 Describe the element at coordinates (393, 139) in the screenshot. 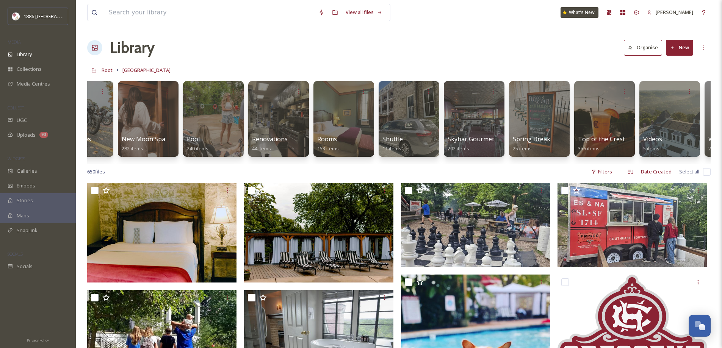

I see `span: Shuttle` at that location.